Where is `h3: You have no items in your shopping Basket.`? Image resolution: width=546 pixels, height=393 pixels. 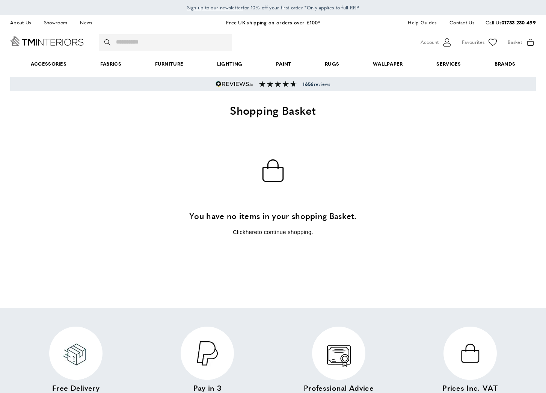
h3: You have no items in your shopping Basket. is located at coordinates (273, 216).